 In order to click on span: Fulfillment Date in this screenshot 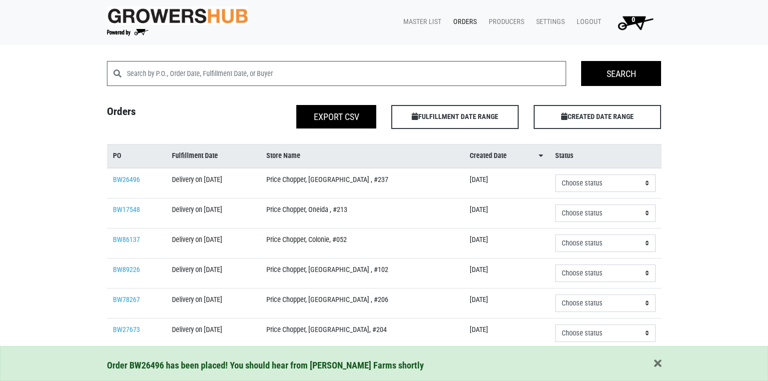, I will do `click(195, 156)`.